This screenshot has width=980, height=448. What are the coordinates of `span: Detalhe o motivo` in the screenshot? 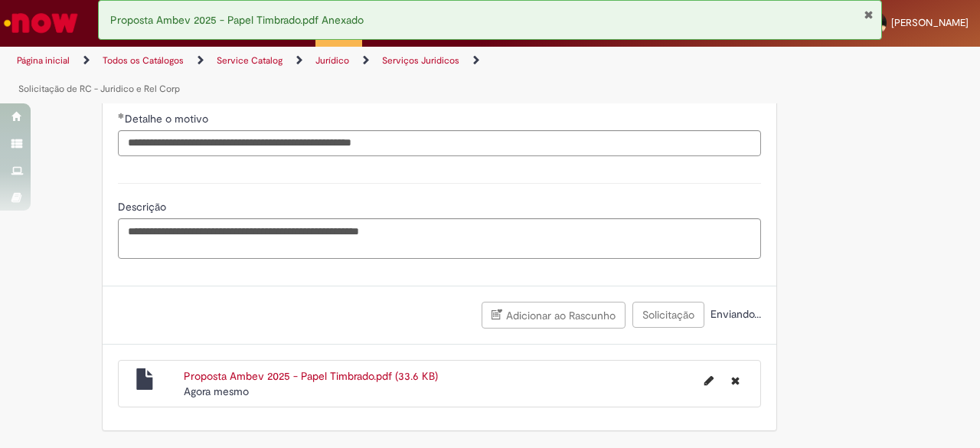 It's located at (168, 118).